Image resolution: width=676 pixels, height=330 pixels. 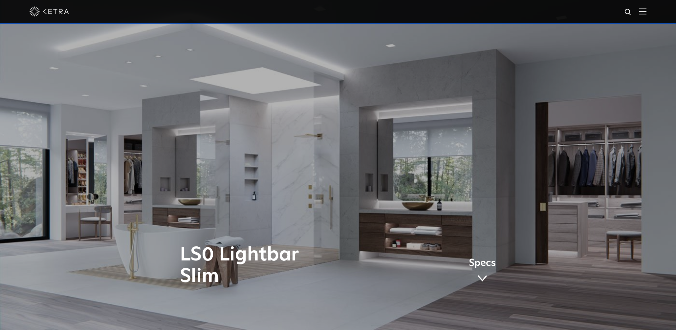 What do you see at coordinates (643, 11) in the screenshot?
I see `img: Hamburger%20Nav.svg` at bounding box center [643, 11].